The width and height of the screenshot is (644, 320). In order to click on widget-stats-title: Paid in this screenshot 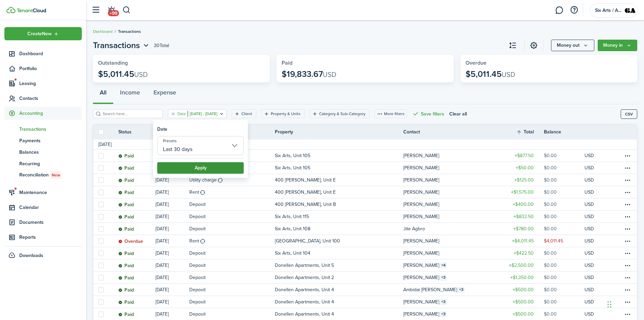, I will do `click(365, 63)`.